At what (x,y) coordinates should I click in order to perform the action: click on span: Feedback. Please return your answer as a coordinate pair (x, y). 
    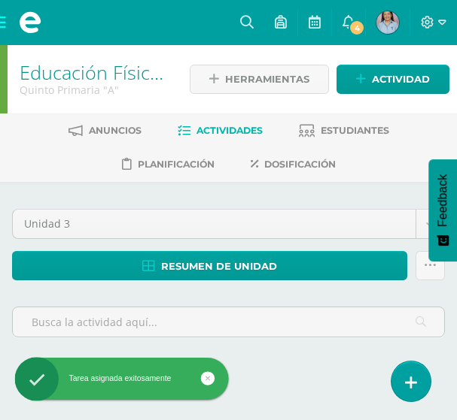
    Looking at the image, I should click on (442, 200).